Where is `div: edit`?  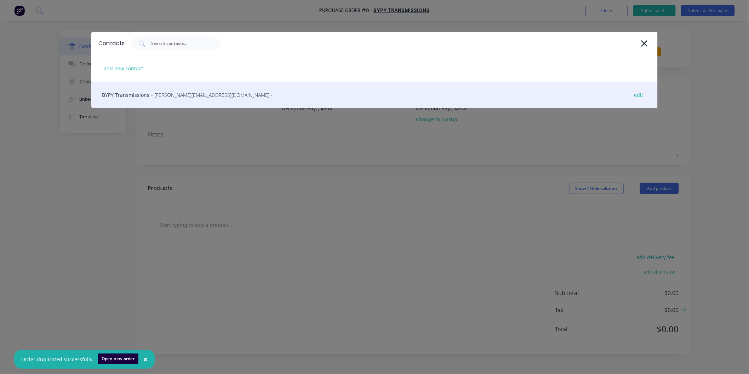
div: edit is located at coordinates (639, 95).